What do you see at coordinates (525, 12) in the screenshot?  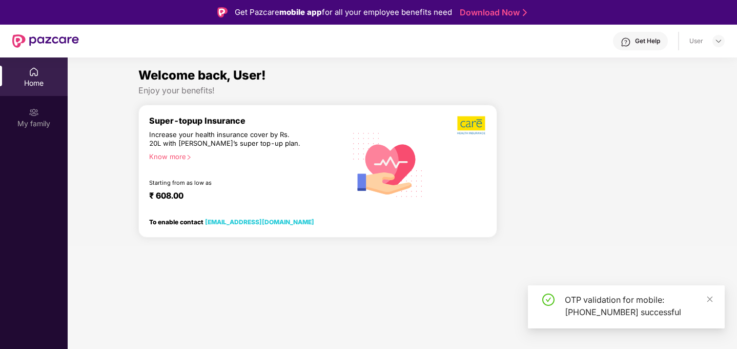 I see `img: Stroke` at bounding box center [525, 12].